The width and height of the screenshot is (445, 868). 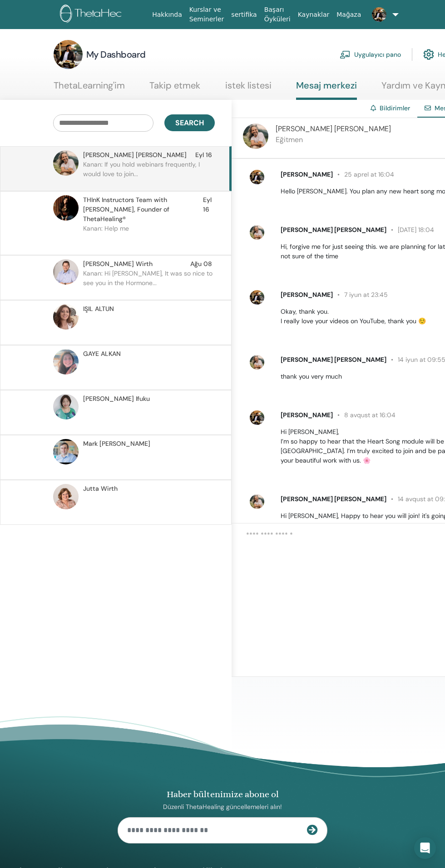 I want to click on p: Eğitmen, so click(x=333, y=140).